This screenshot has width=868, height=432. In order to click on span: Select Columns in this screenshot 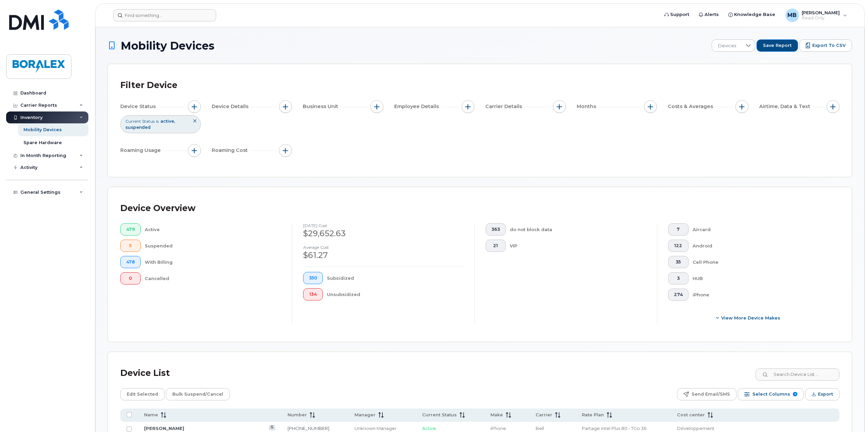, I will do `click(771, 394)`.